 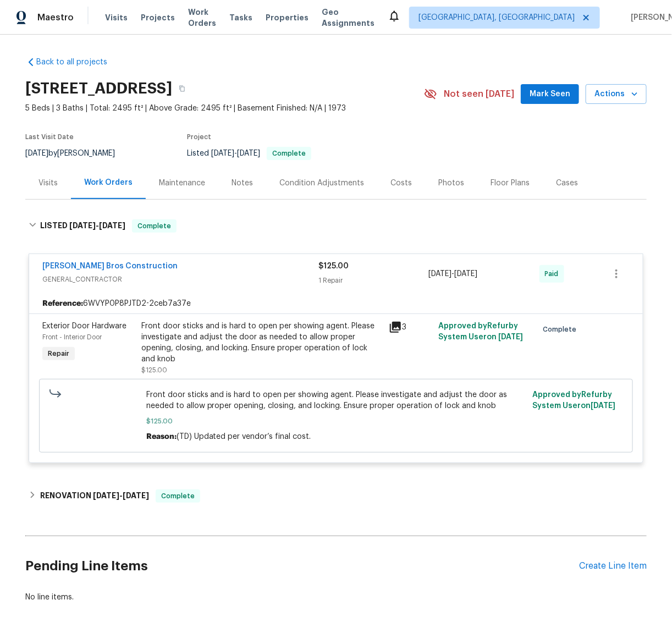 What do you see at coordinates (180, 279) in the screenshot?
I see `span: GENERAL_CONTRACTOR` at bounding box center [180, 279].